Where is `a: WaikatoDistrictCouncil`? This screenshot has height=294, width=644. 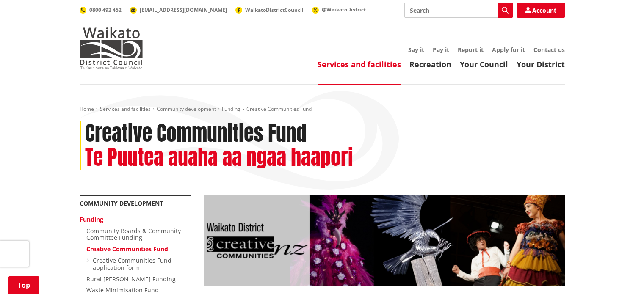
a: WaikatoDistrictCouncil is located at coordinates (269, 10).